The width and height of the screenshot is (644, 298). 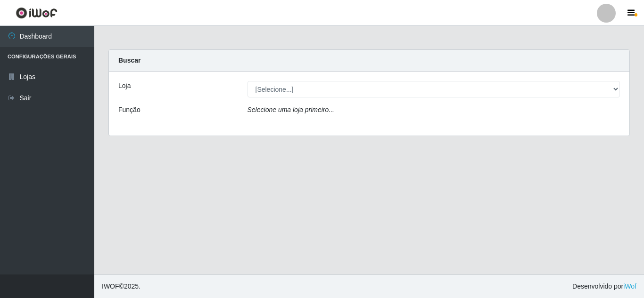 I want to click on label: Loja, so click(x=125, y=85).